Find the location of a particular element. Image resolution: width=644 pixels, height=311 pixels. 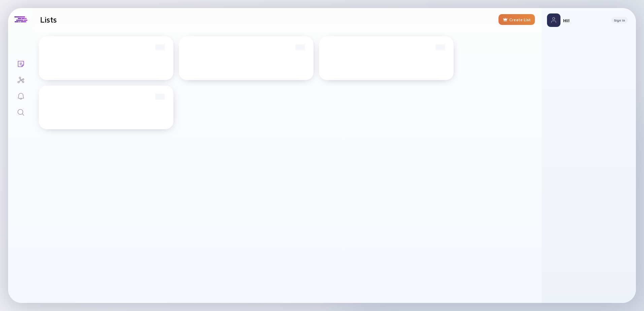

a: Reminders is located at coordinates (21, 96).